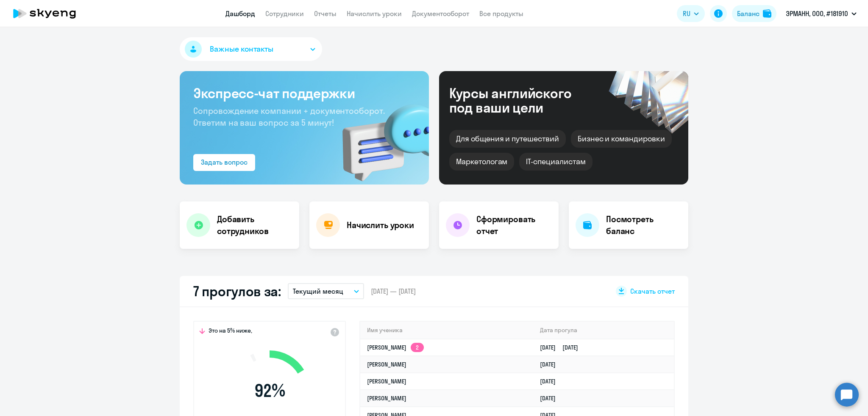  I want to click on img: balance, so click(767, 13).